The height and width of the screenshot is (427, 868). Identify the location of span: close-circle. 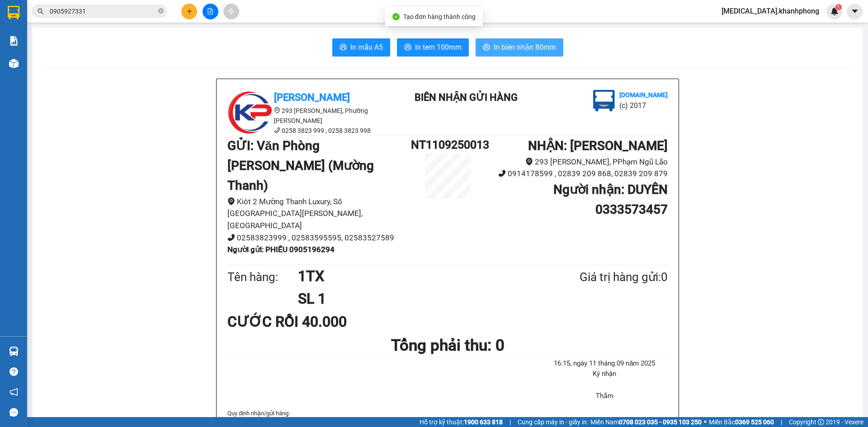
(161, 11).